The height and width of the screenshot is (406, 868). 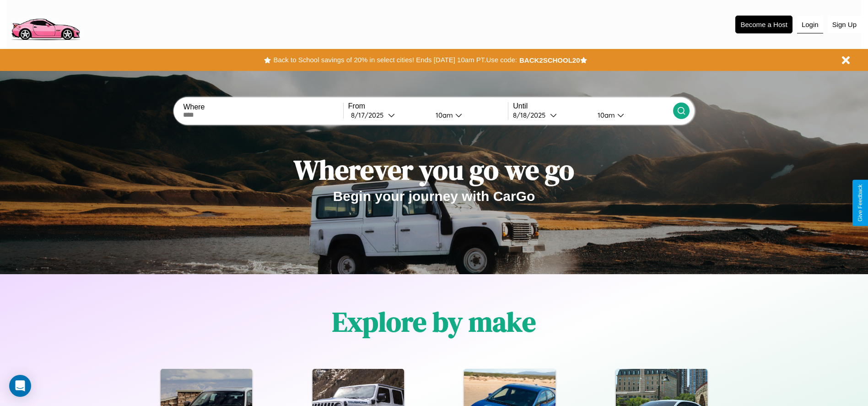 I want to click on h1: Explore by make, so click(x=434, y=322).